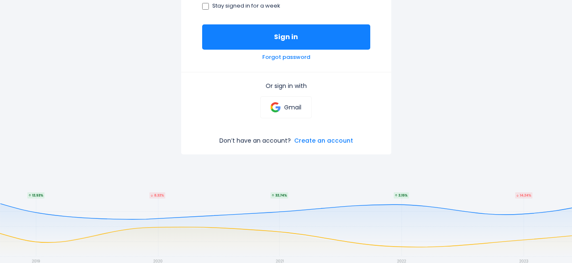 The width and height of the screenshot is (572, 263). Describe the element at coordinates (246, 6) in the screenshot. I see `span: Stay signed in for a week` at that location.